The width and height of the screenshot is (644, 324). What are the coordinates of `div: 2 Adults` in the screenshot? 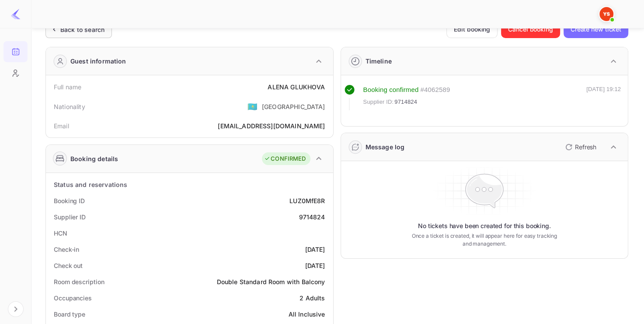 It's located at (312, 298).